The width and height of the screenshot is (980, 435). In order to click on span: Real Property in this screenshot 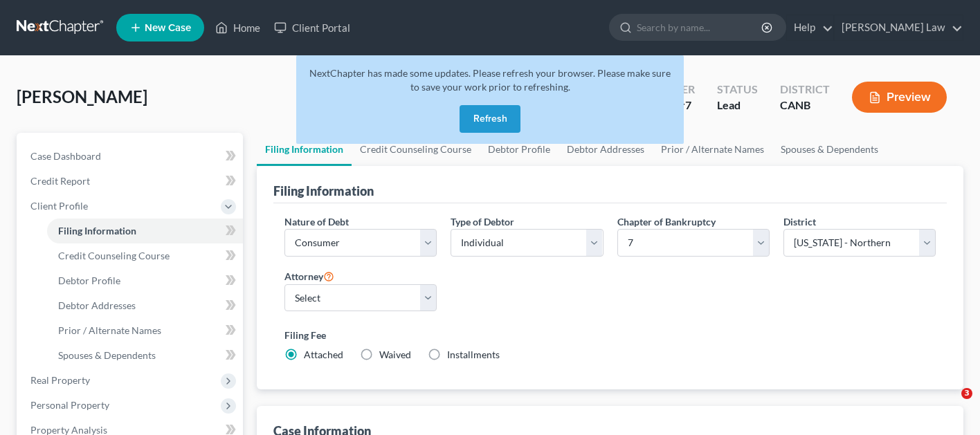, I will do `click(61, 380)`.